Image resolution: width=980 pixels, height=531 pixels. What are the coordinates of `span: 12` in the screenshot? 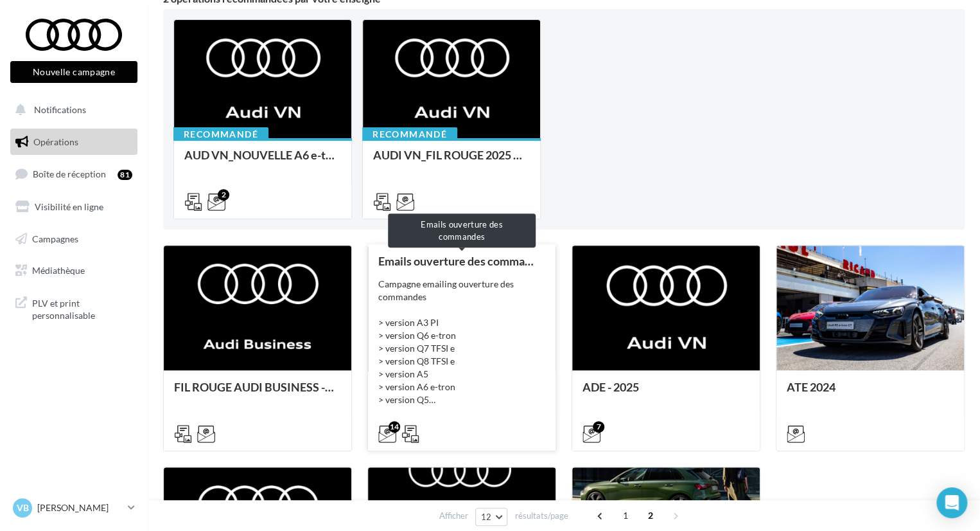 It's located at (486, 517).